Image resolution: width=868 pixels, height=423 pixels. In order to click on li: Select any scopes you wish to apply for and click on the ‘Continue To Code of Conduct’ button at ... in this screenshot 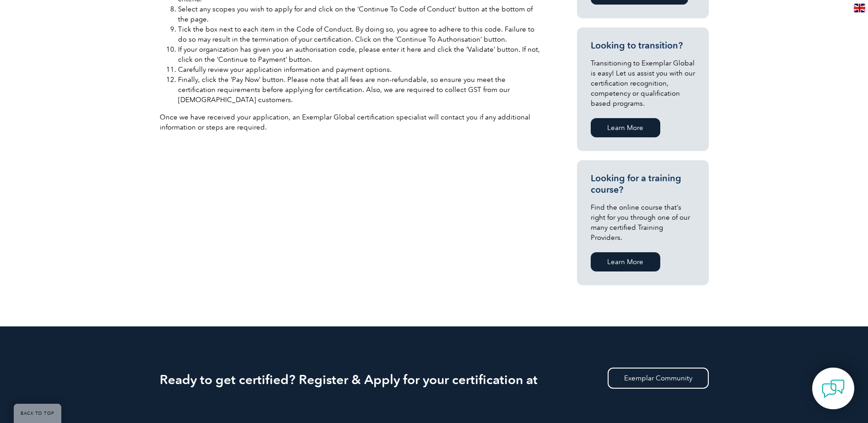, I will do `click(361, 14)`.